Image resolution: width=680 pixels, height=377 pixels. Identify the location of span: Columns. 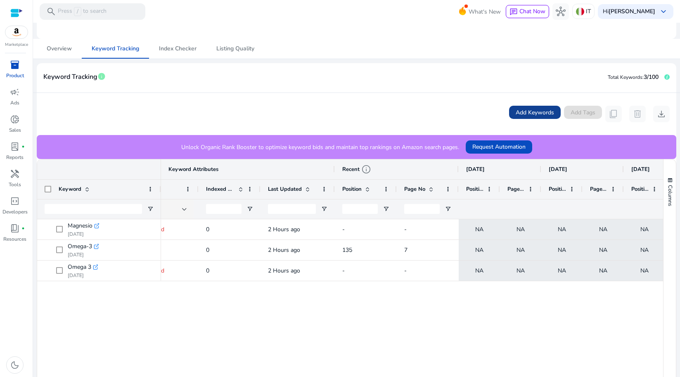
(670, 195).